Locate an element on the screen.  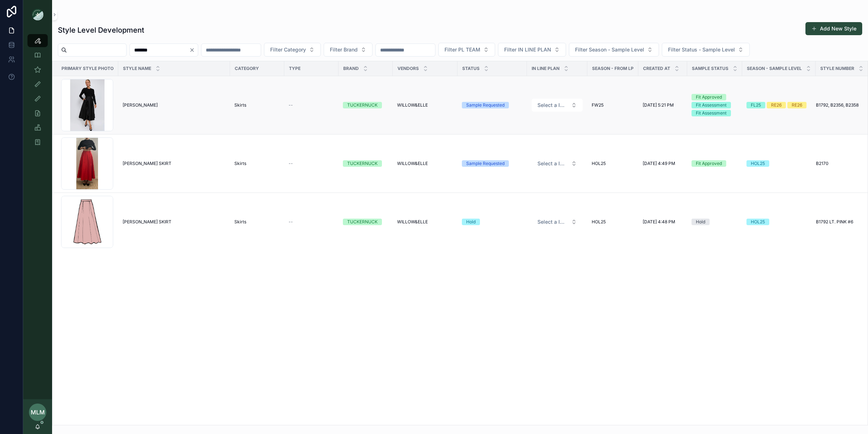
a: FL25RE26RE26 is located at coordinates (780, 106).